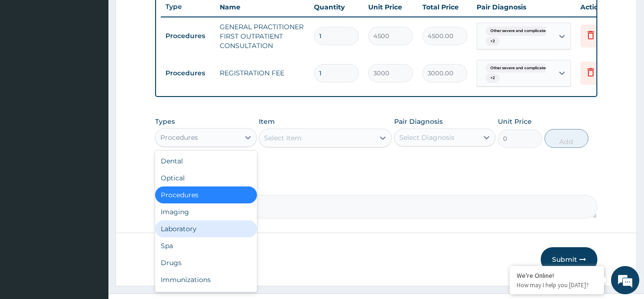 The width and height of the screenshot is (644, 299). Describe the element at coordinates (557, 276) in the screenshot. I see `div: We're Online!` at that location.